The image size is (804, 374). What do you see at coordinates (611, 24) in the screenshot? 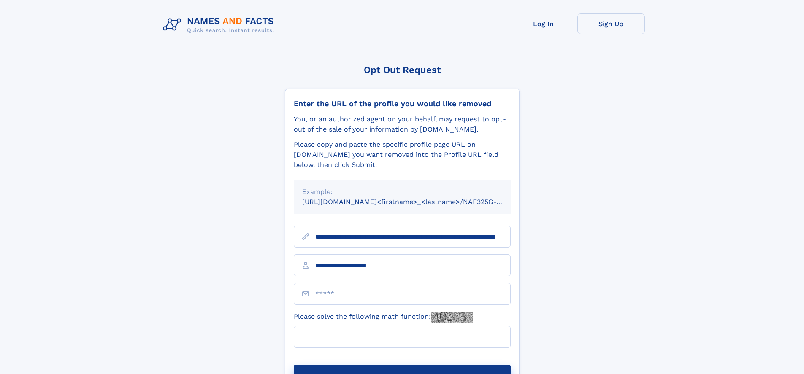
I see `a: Sign Up` at bounding box center [611, 24].